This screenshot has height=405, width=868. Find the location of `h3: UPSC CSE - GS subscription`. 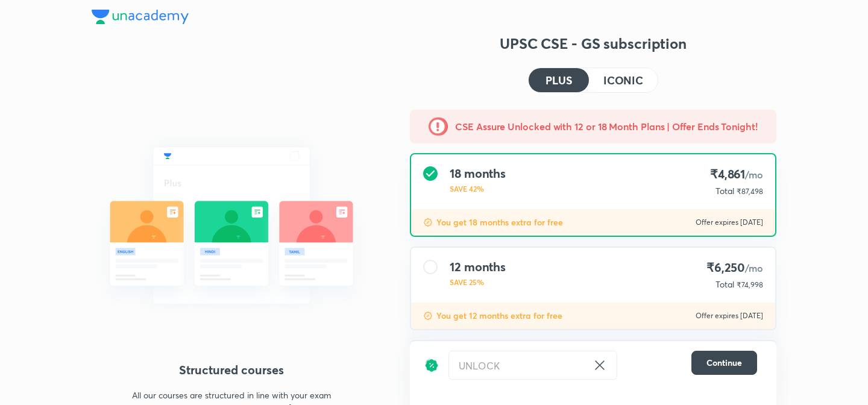

h3: UPSC CSE - GS subscription is located at coordinates (593, 43).